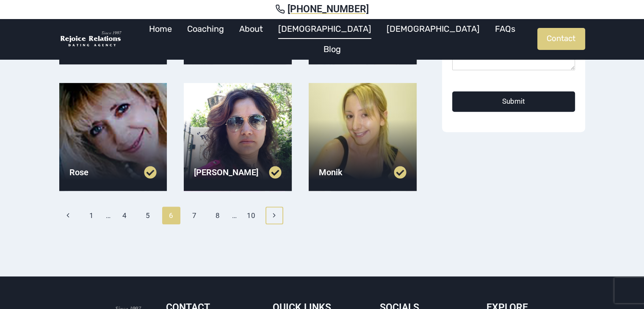 This screenshot has width=644, height=309. I want to click on a: Blog, so click(332, 49).